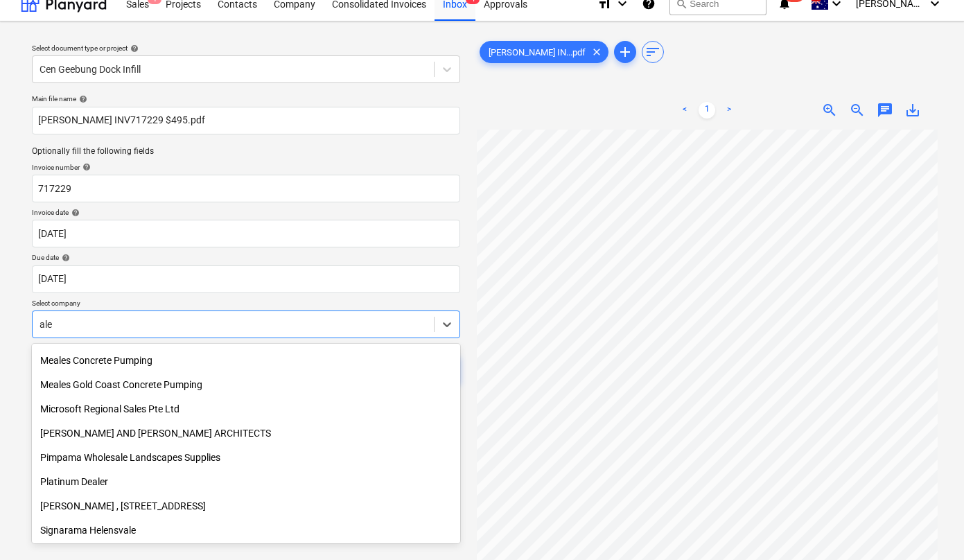 The width and height of the screenshot is (964, 560). I want to click on span: zoom_out, so click(857, 110).